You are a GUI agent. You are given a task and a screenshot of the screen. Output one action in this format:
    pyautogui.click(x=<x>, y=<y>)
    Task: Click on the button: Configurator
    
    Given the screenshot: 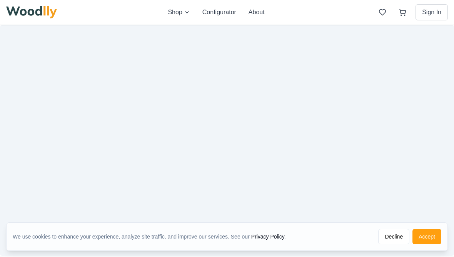 What is the action you would take?
    pyautogui.click(x=219, y=12)
    